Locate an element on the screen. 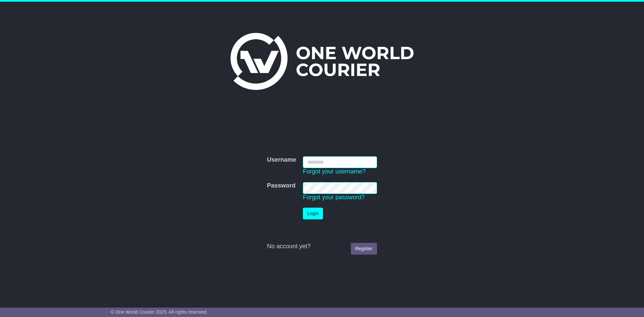 Image resolution: width=644 pixels, height=317 pixels. a: Register is located at coordinates (364, 249).